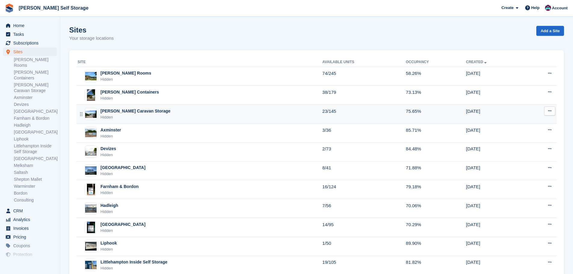 The height and width of the screenshot is (274, 573). I want to click on td: 75.65%, so click(436, 114).